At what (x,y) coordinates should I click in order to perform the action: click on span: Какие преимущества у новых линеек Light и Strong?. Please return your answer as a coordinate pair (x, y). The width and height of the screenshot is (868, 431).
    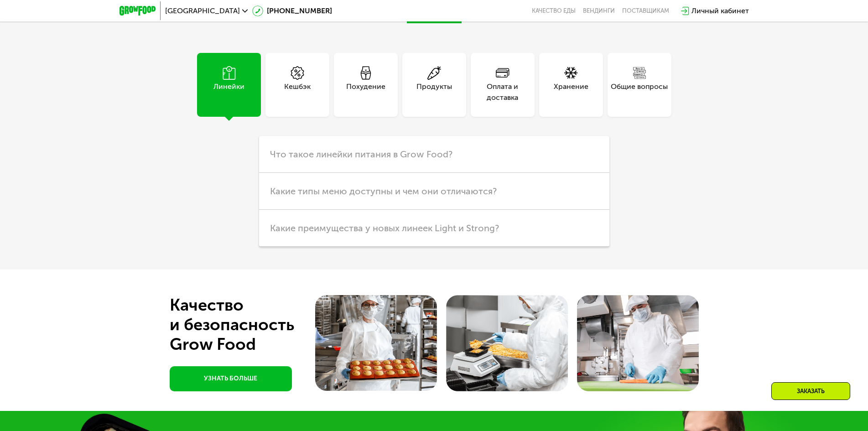
    Looking at the image, I should click on (385, 228).